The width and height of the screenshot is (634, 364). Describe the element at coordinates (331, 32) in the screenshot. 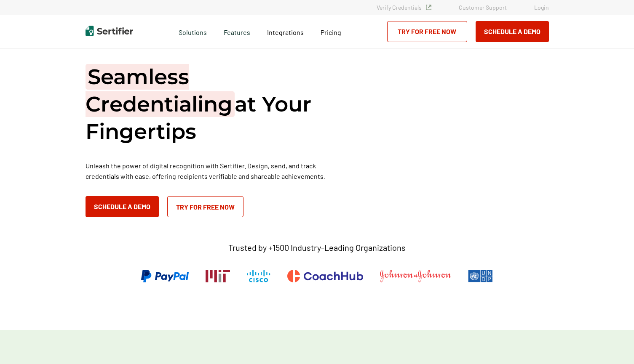

I see `span: Pricing` at that location.